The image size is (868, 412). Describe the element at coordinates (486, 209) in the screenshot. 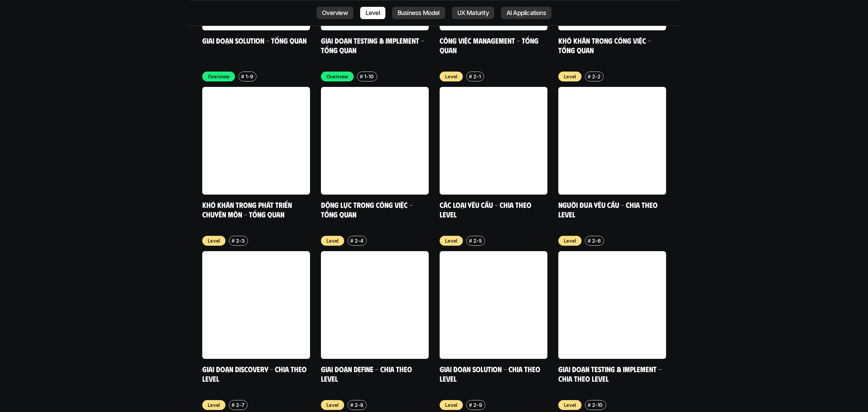

I see `a: Các loại yêu cầu - Chia theo level` at that location.